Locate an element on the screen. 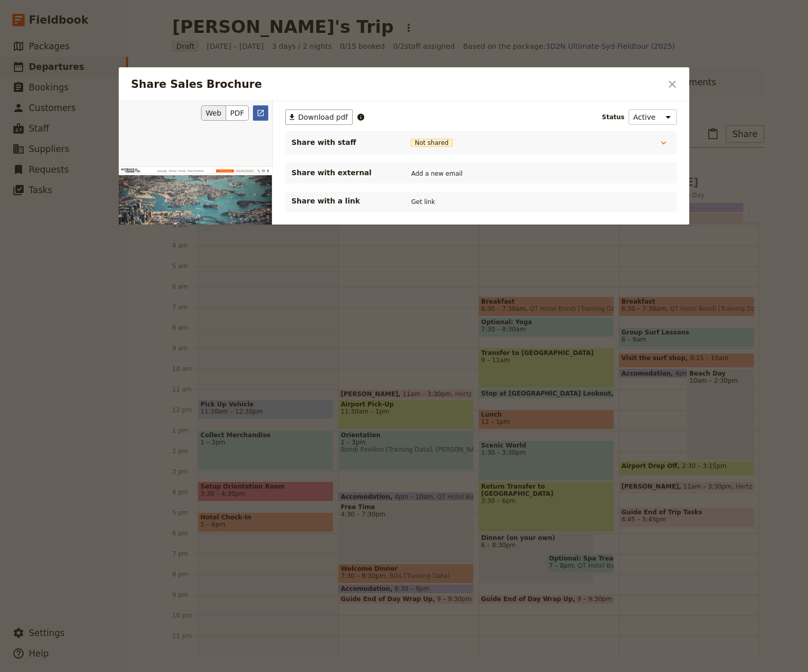  a: ✏️ Edit this Itinerary is located at coordinates (457, 17).